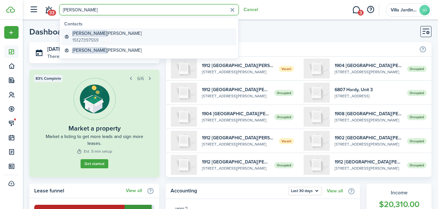 This screenshot has height=209, width=438. What do you see at coordinates (399, 193) in the screenshot?
I see `widget-stats-title: Income` at bounding box center [399, 193].